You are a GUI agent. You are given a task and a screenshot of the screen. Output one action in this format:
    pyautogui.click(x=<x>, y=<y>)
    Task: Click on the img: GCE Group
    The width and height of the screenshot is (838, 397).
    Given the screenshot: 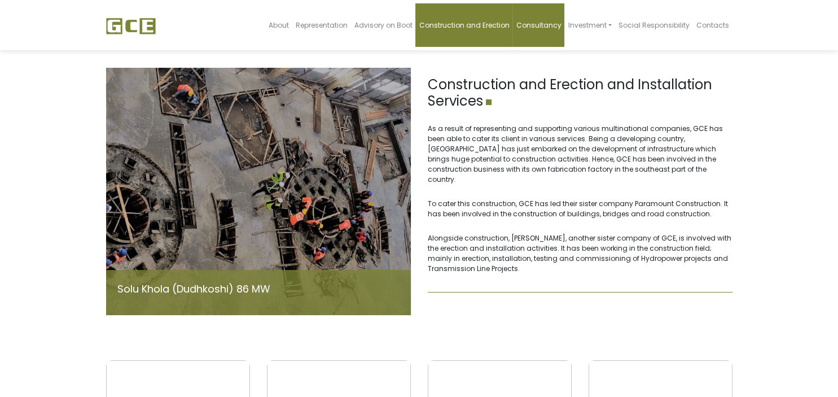 What is the action you would take?
    pyautogui.click(x=131, y=26)
    